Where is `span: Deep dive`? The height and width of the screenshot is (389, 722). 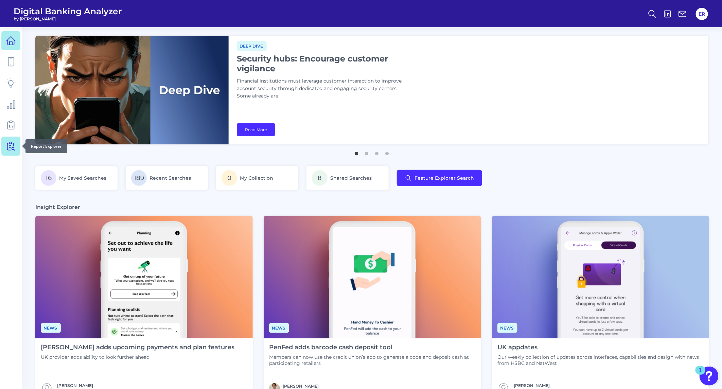 span: Deep dive is located at coordinates (252, 46).